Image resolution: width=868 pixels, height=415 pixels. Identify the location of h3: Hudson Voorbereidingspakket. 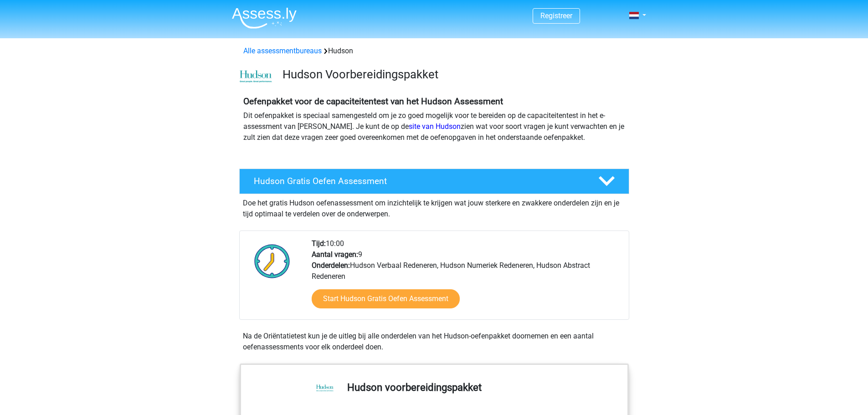
(452, 75).